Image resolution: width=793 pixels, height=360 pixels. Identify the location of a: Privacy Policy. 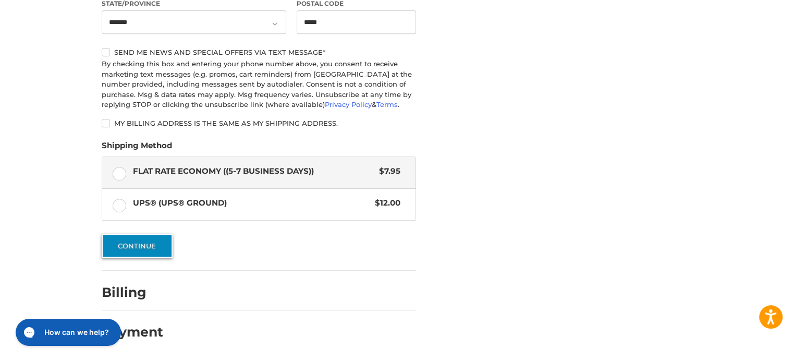
(348, 104).